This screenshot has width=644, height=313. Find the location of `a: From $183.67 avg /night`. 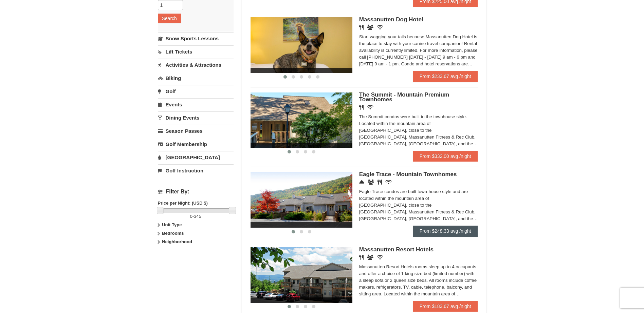

a: From $183.67 avg /night is located at coordinates (445, 306).